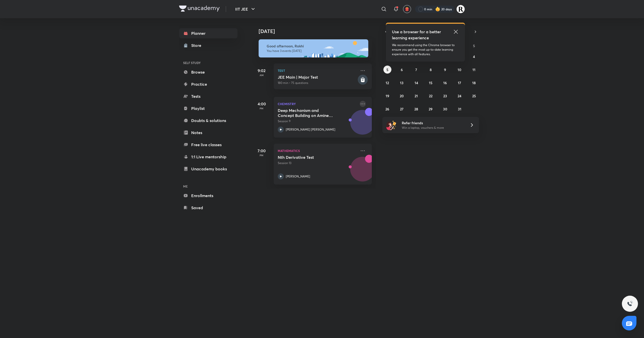 This screenshot has width=644, height=338. What do you see at coordinates (416, 109) in the screenshot?
I see `abbr: October 28, 2025` at bounding box center [416, 109].